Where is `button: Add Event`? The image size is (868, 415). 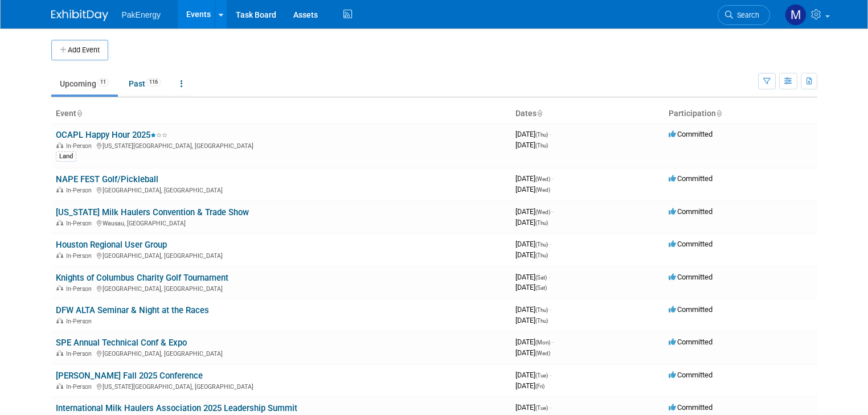
button: Add Event is located at coordinates (80, 50).